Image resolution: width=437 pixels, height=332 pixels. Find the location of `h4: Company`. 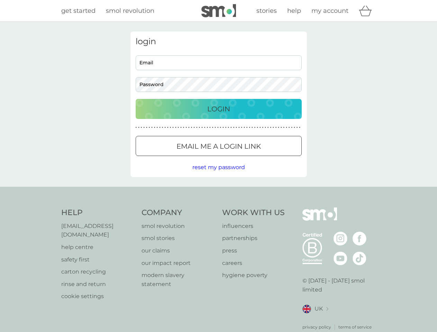

h4: Company is located at coordinates (178, 213).